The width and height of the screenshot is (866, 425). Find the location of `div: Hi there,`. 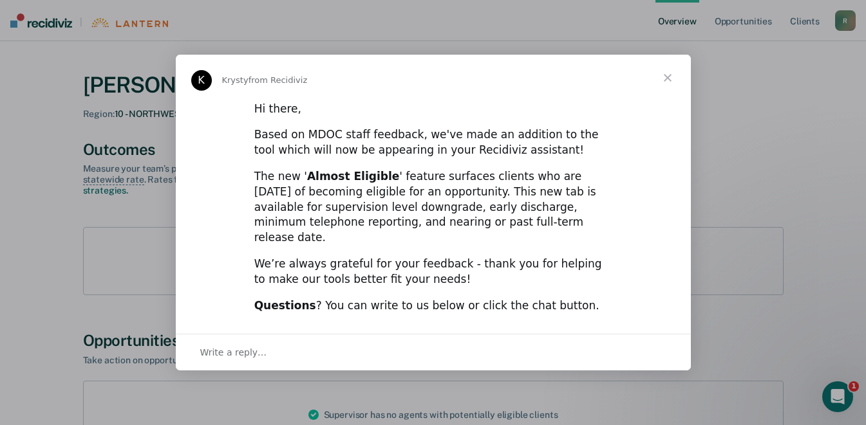

div: Hi there, is located at coordinates (433, 109).